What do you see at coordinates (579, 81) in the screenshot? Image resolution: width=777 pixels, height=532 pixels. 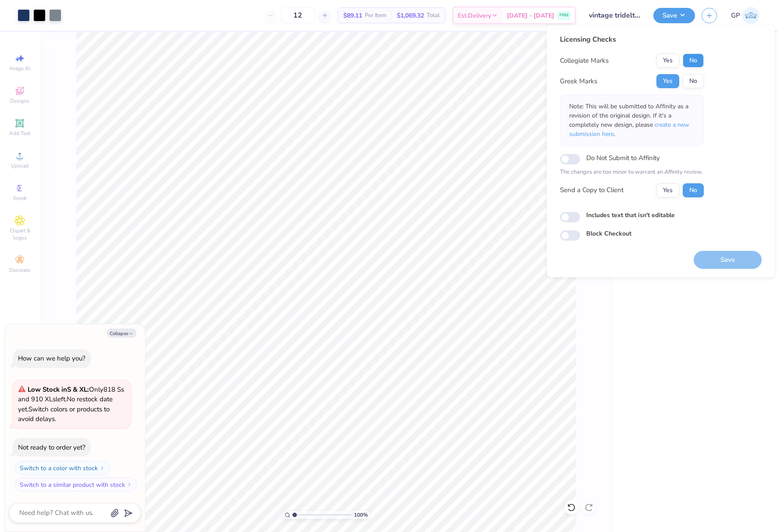 I see `div: Greek Marks` at bounding box center [579, 81].